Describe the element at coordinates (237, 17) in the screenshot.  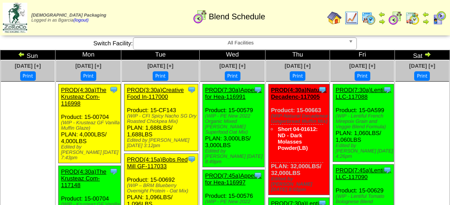
I see `span: Blend Schedule` at that location.